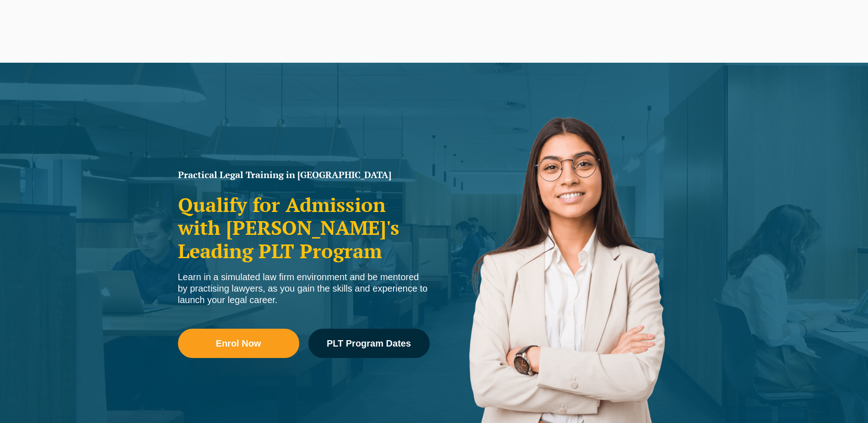 This screenshot has height=423, width=868. What do you see at coordinates (369, 343) in the screenshot?
I see `span: PLT Program Dates` at bounding box center [369, 343].